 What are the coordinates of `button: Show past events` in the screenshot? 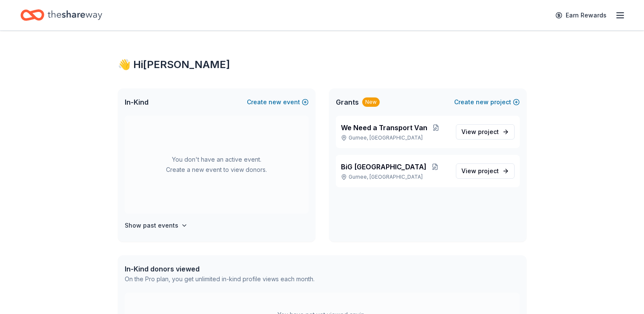 It's located at (156, 226).